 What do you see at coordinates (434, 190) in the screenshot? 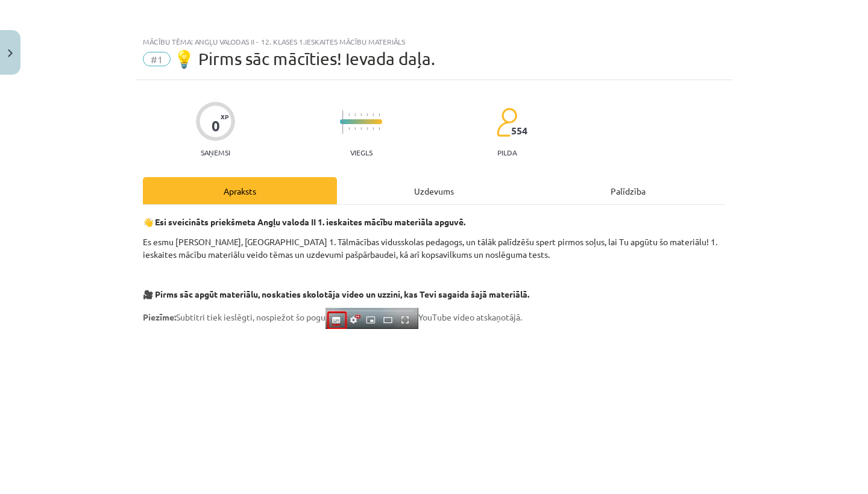
I see `div: Uzdevums` at bounding box center [434, 190].